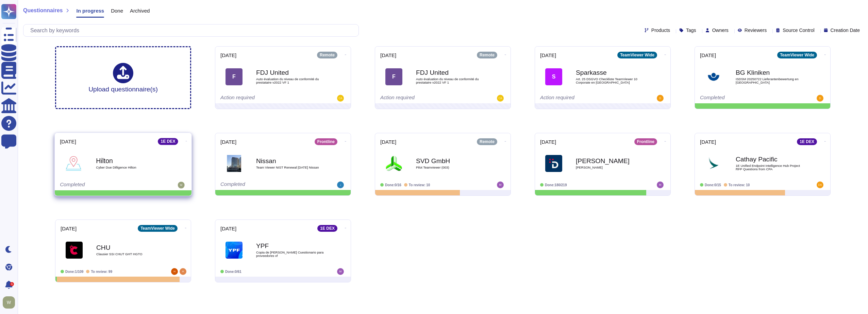  Describe the element at coordinates (393, 185) in the screenshot. I see `span: Done: 0/16` at that location.